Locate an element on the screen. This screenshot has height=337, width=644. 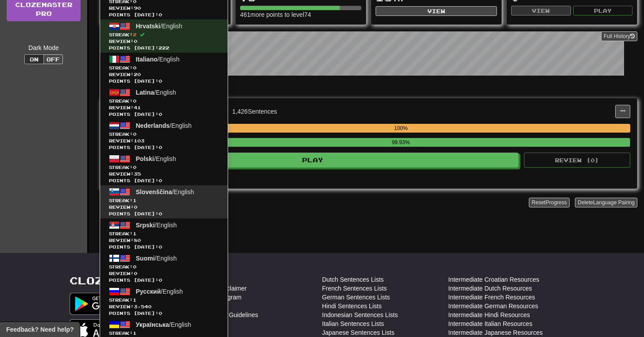
div: Dark Mode is located at coordinates (43, 48).